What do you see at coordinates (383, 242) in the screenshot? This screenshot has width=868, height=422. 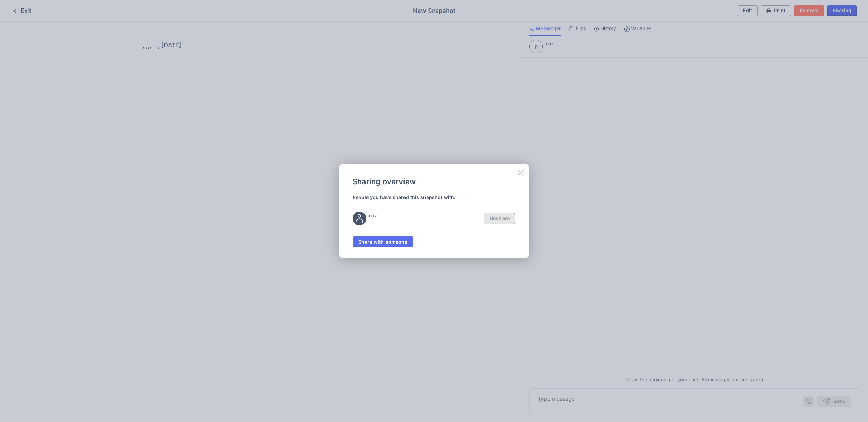 I see `span: Share with someone` at bounding box center [383, 242].